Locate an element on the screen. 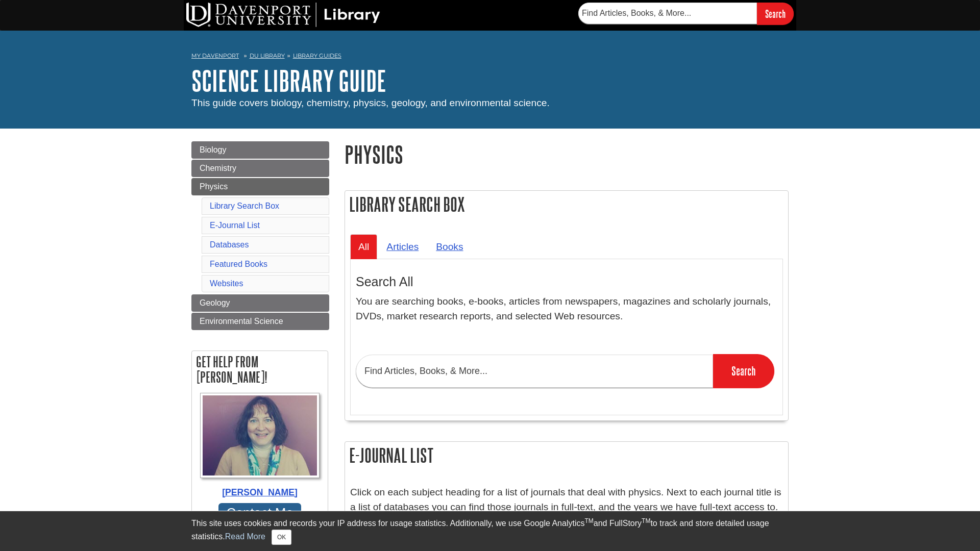  a: Library Search Box is located at coordinates (245, 206).